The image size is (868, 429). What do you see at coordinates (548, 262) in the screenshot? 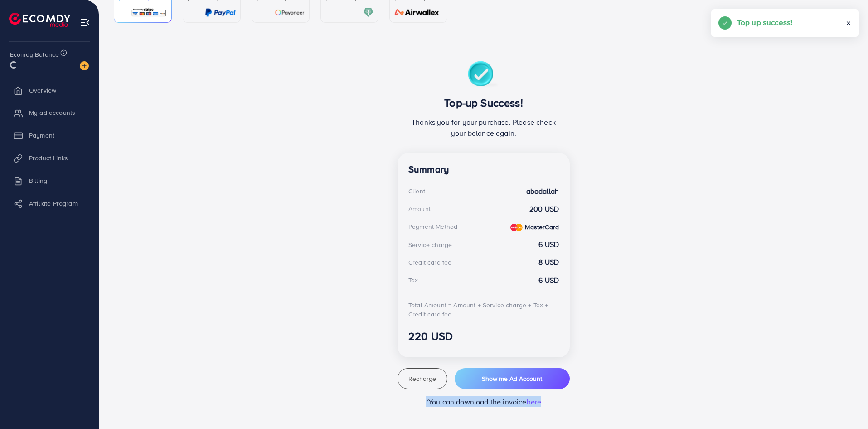
I see `strong: 8 USD` at bounding box center [548, 262].